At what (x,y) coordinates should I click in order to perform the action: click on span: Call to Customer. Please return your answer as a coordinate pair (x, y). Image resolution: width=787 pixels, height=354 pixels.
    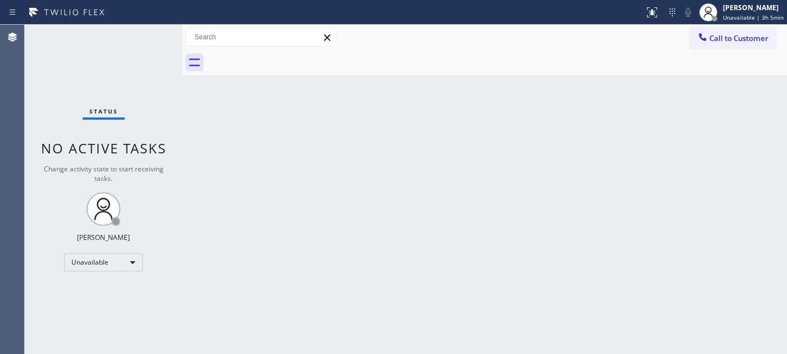
    Looking at the image, I should click on (739, 38).